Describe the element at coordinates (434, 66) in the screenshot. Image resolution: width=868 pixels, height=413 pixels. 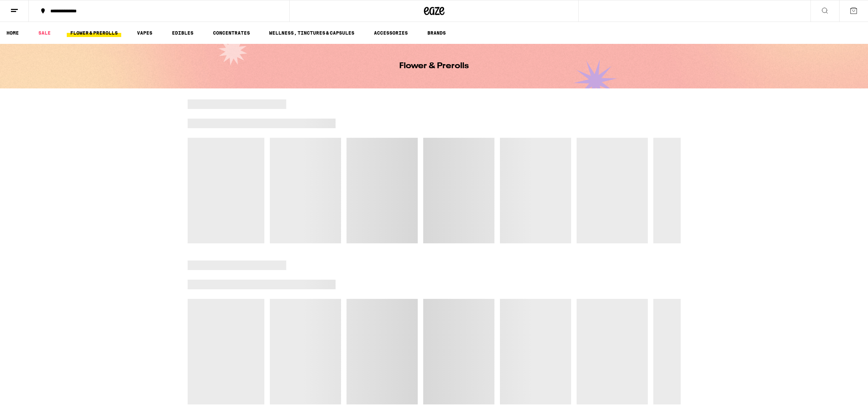
I see `h1: Flower & Prerolls` at that location.